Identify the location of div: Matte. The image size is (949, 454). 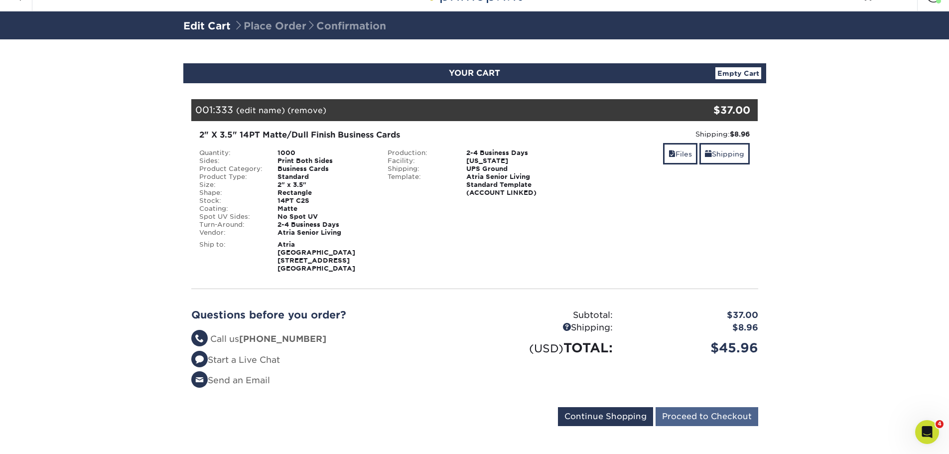
(325, 209).